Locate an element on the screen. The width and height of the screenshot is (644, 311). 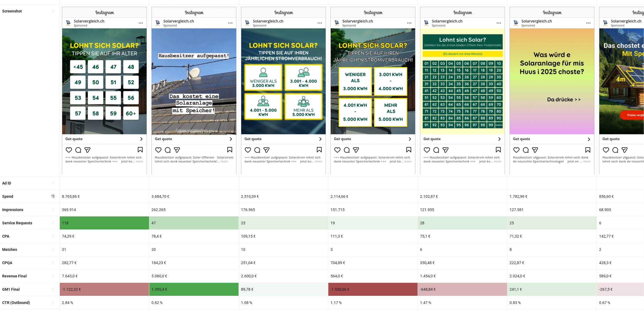
div: 184,23 € is located at coordinates (194, 263).